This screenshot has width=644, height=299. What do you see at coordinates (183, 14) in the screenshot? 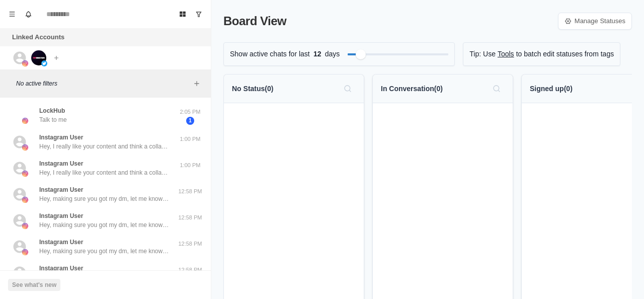
I see `button: Board View` at bounding box center [183, 14].